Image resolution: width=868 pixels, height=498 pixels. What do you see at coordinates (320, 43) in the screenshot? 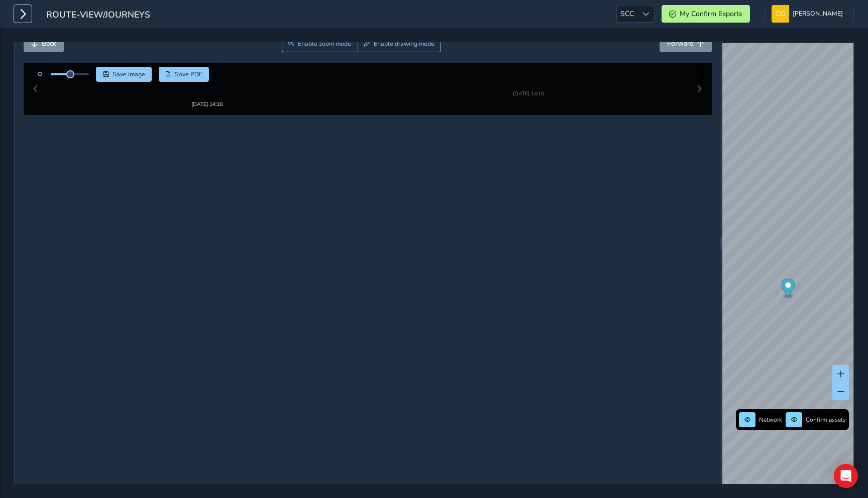
I see `button: Zoom` at bounding box center [320, 43].